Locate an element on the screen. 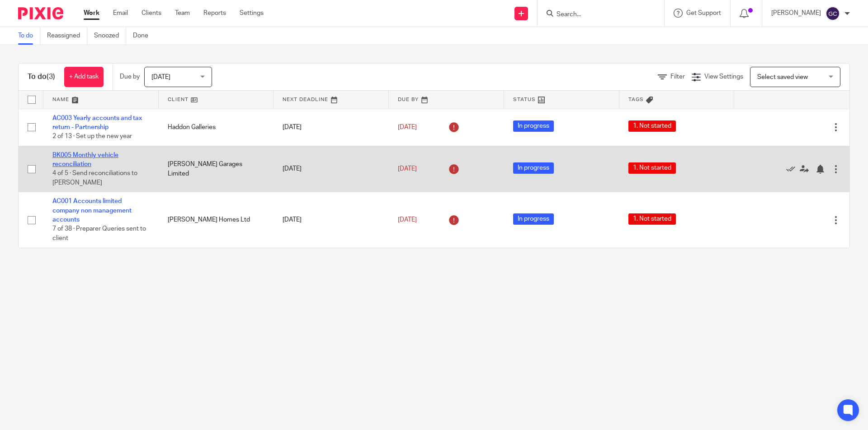 The height and width of the screenshot is (430, 868). a: Mark as done is located at coordinates (793, 169).